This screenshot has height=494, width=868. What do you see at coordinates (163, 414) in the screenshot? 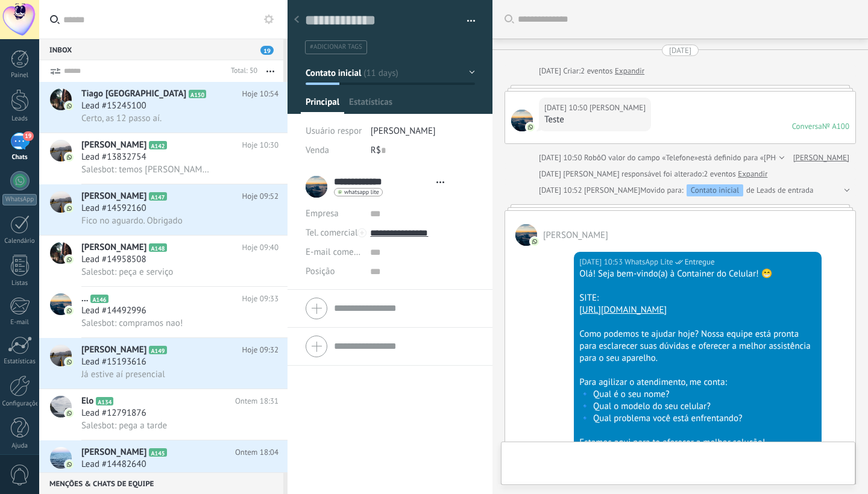
I see `a: avatariconEloA134Ontem 18:31Lead #12791876Salesbot: pega a tarde` at bounding box center [163, 414].